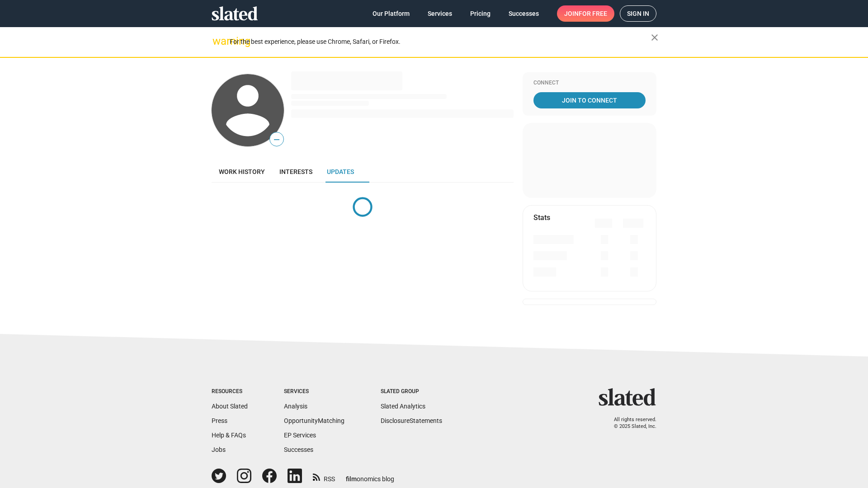 The width and height of the screenshot is (868, 488). Describe the element at coordinates (218, 41) in the screenshot. I see `mat-icon: warning` at that location.